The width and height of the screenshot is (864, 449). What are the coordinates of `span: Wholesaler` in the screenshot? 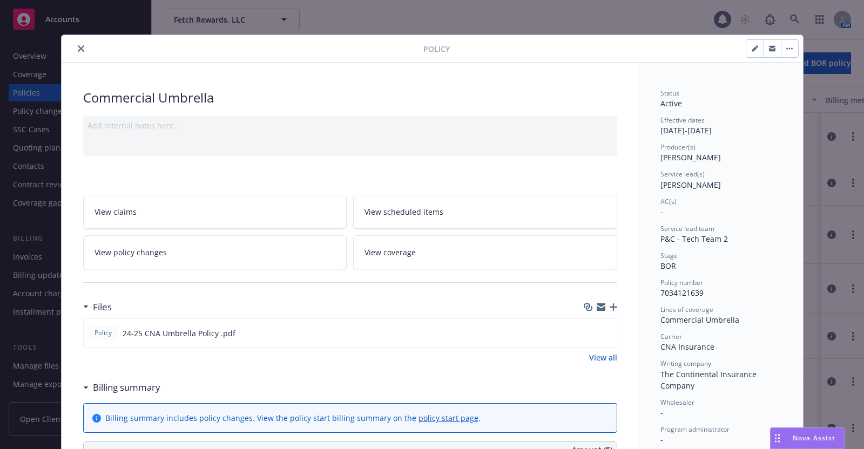 It's located at (677, 402).